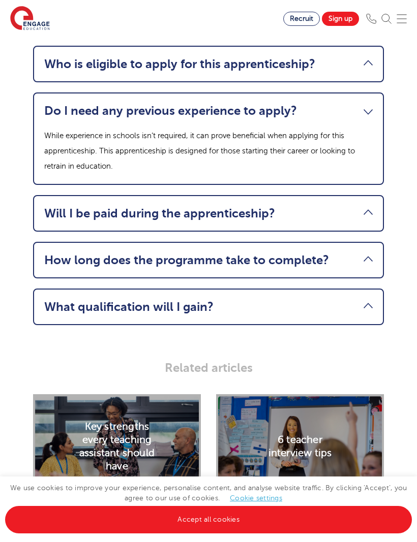  Describe the element at coordinates (300, 446) in the screenshot. I see `a: 6 teacher interview tips` at that location.